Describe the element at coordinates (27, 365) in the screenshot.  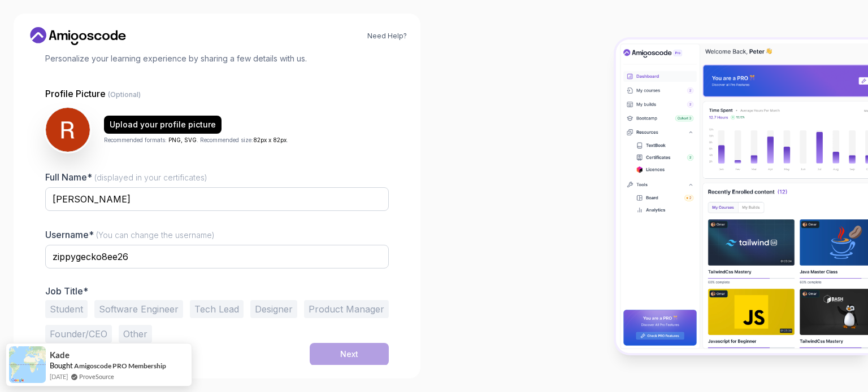
I see `img: provesource social proof notification image` at that location.